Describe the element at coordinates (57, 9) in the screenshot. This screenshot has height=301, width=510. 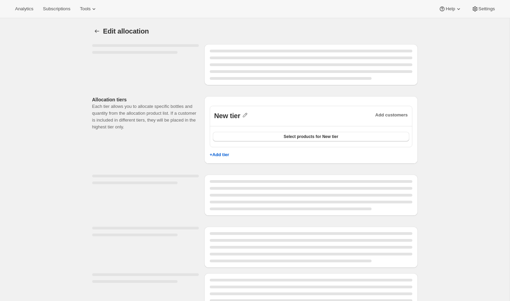
I see `button: Subscriptions` at that location.